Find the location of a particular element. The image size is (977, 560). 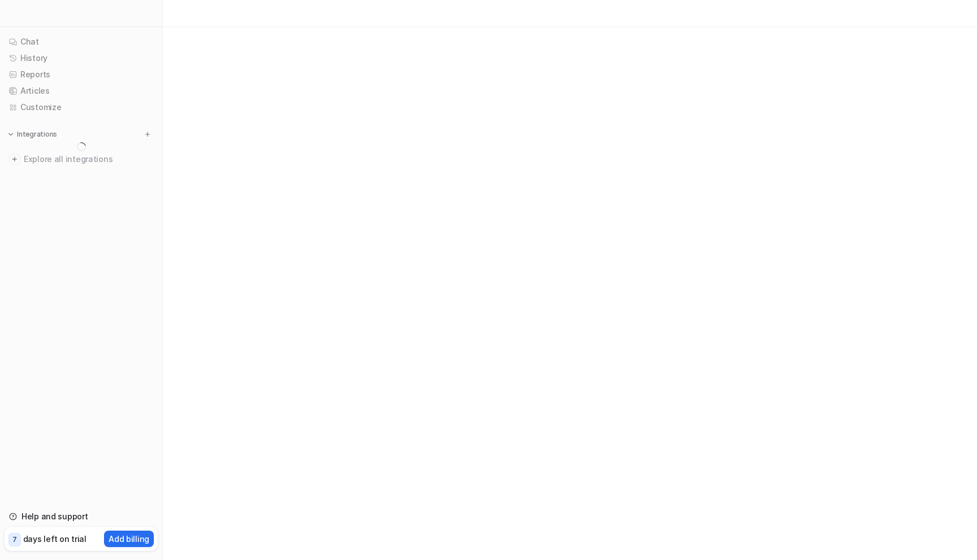

p: Add billing is located at coordinates (129, 539).